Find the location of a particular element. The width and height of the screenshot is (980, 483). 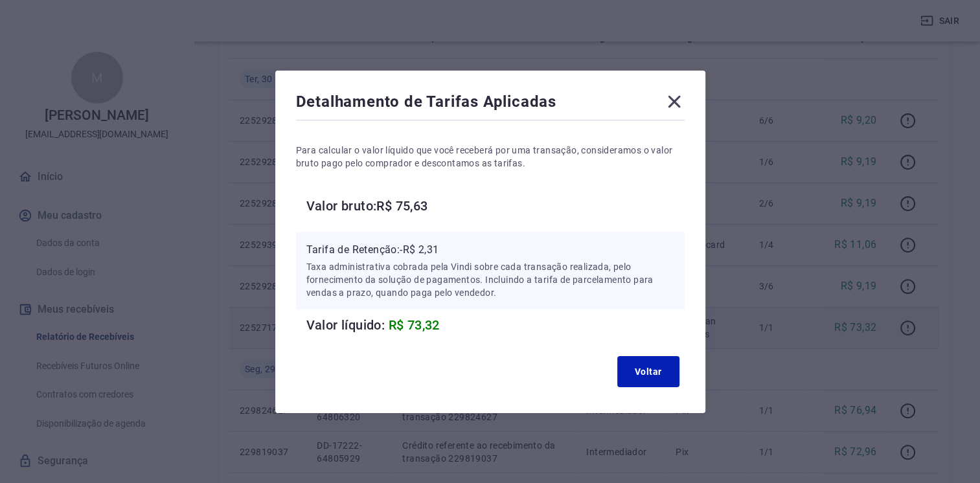

h6: Valor líquido: is located at coordinates (495, 325).